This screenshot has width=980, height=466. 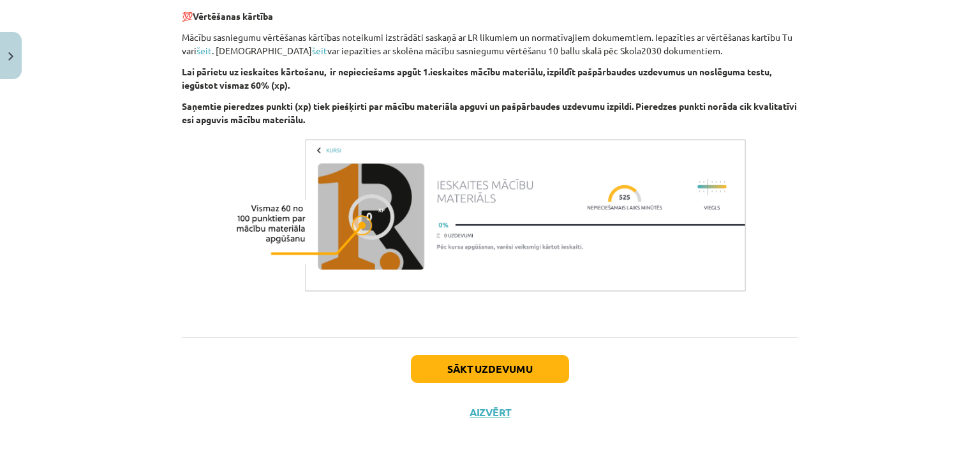 What do you see at coordinates (477, 78) in the screenshot?
I see `b: Lai pārietu uz ieskaites kārtošanu, ir nepieciešams apgūt 1.ieskaites mācību materiālu, izpildīt ...` at bounding box center [477, 78].